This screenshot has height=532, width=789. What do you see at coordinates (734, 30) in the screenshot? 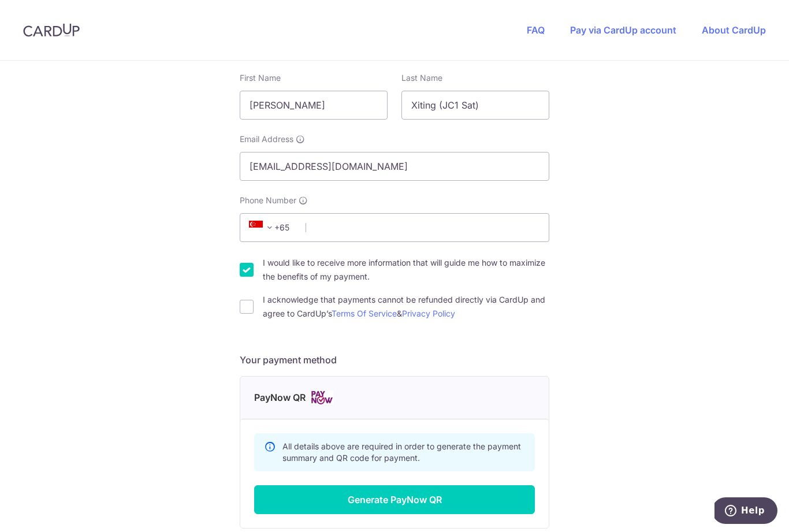
I see `a: About CardUp` at bounding box center [734, 30].